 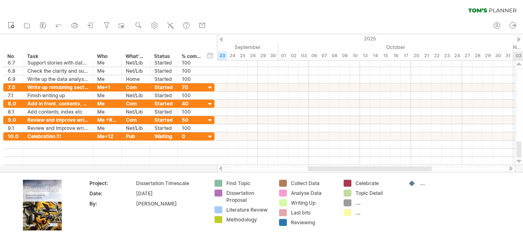 What do you see at coordinates (273, 56) in the screenshot?
I see `div: Tuesday, 30 September 2025` at bounding box center [273, 56].